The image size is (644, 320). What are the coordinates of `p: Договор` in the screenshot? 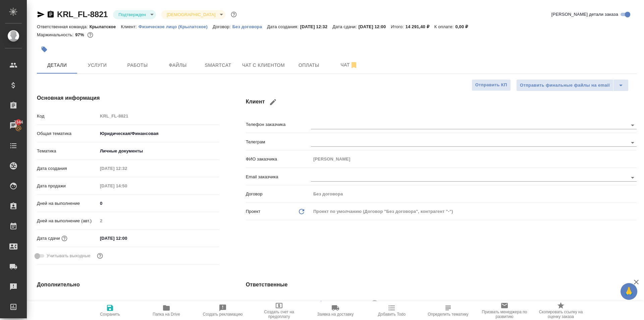 It's located at (278, 194).